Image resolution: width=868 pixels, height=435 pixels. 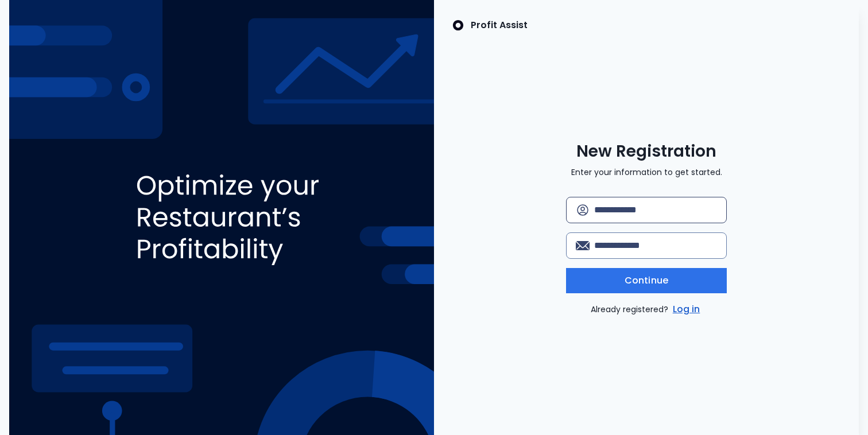 What do you see at coordinates (646, 172) in the screenshot?
I see `p: Enter your information to get started.` at bounding box center [646, 172].